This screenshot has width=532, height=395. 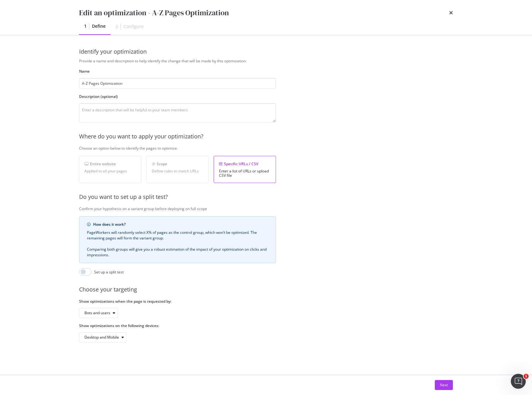 I want to click on label: Show optimizations when the page is requested by:, so click(x=177, y=301).